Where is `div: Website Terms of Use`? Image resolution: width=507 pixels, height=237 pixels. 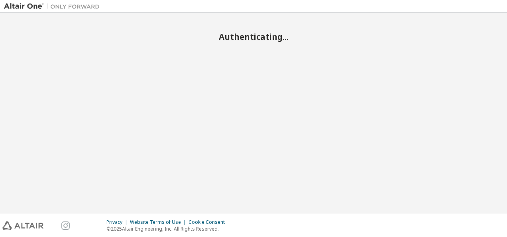
div: Website Terms of Use is located at coordinates (159, 222).